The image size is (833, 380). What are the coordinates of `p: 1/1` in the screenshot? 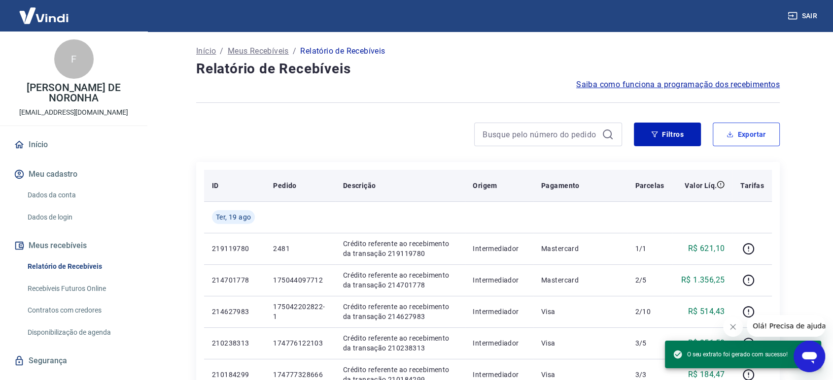 It's located at (649, 249).